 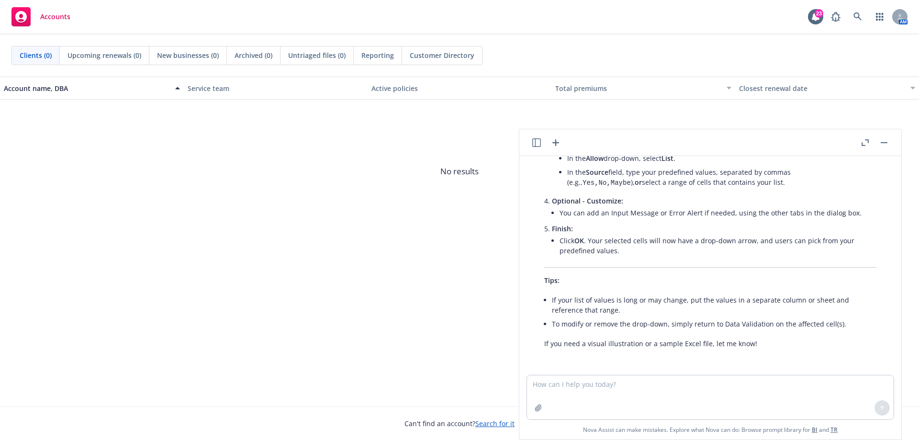 What do you see at coordinates (597, 172) in the screenshot?
I see `span: Source` at bounding box center [597, 172].